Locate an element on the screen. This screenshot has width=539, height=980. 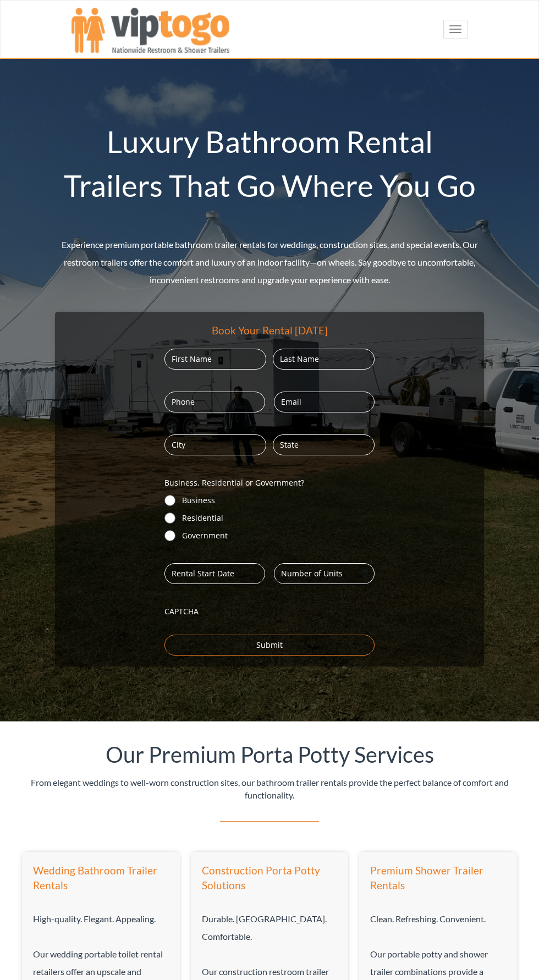
span: Experience premium portable bathroom trailer rentals for weddings, construction sites, and specia... is located at coordinates (270, 262).